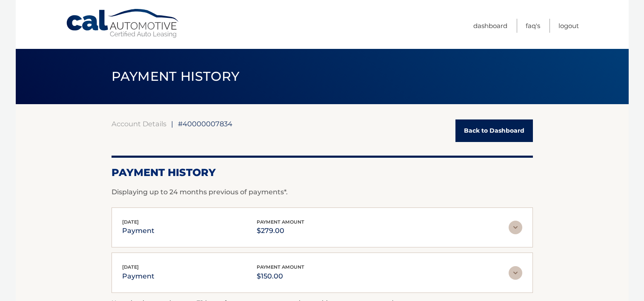 The width and height of the screenshot is (644, 301). What do you see at coordinates (139, 124) in the screenshot?
I see `a: Account Details` at bounding box center [139, 124].